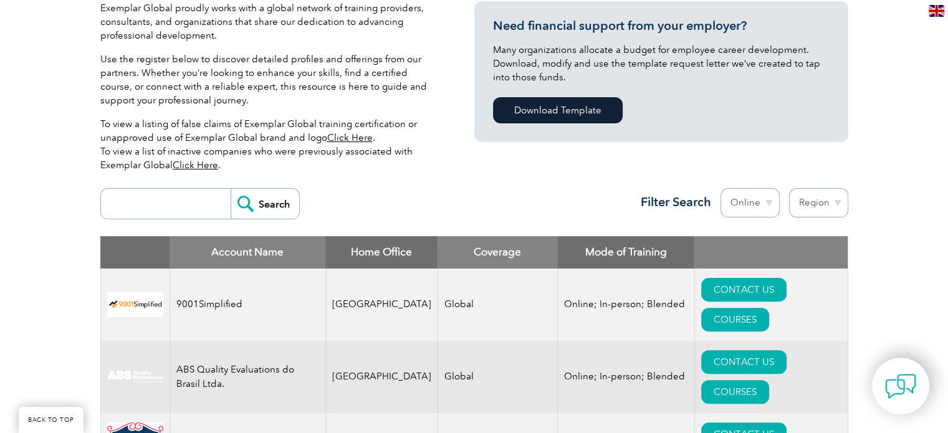  I want to click on th: Mode of Training: activate to sort column ascending, so click(626, 252).